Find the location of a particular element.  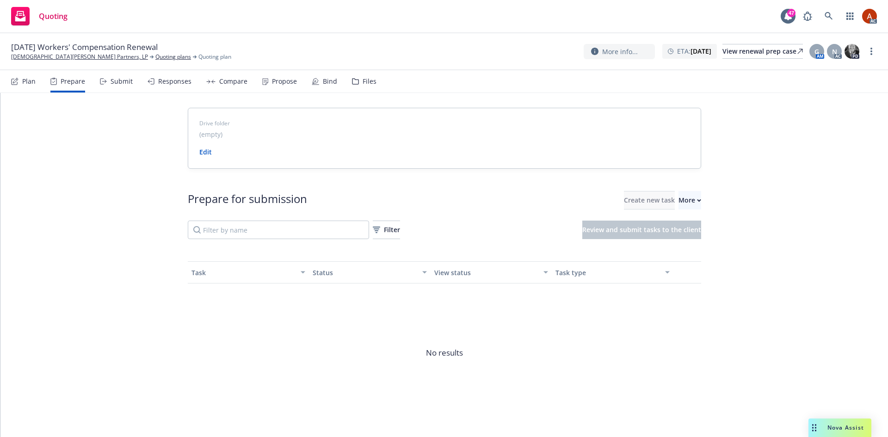

div: Bind is located at coordinates (330, 81).